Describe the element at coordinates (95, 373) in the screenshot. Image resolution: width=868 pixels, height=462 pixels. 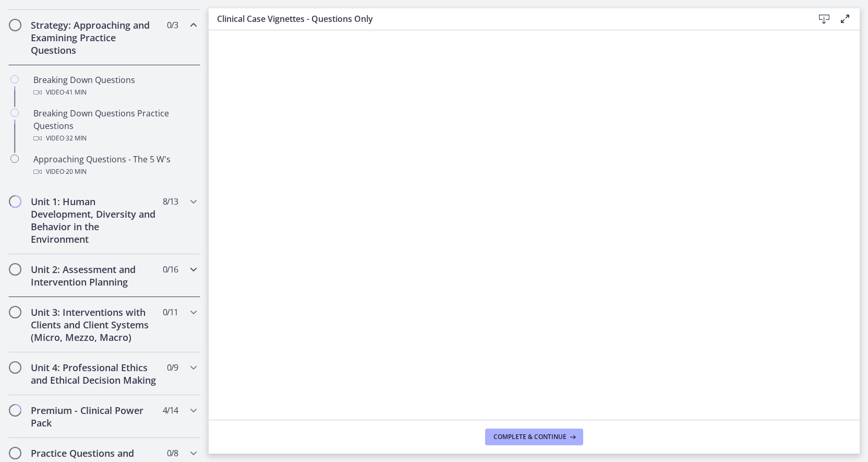
I see `h2: Unit 4: Professional Ethics and Ethical Decision Making` at that location.